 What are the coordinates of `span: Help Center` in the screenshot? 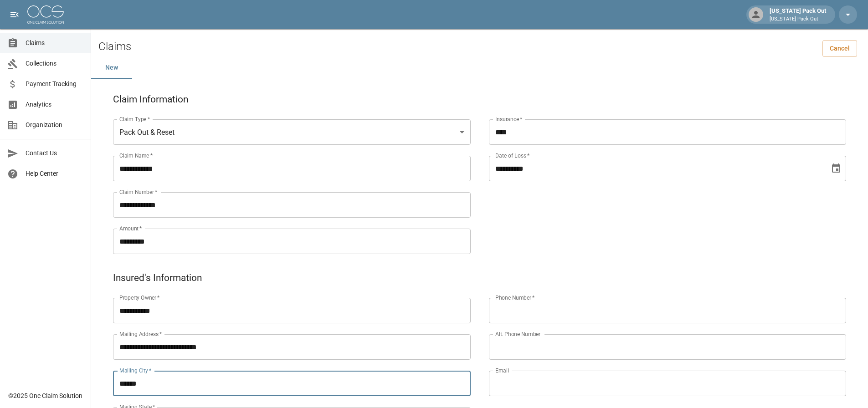 It's located at (54, 174).